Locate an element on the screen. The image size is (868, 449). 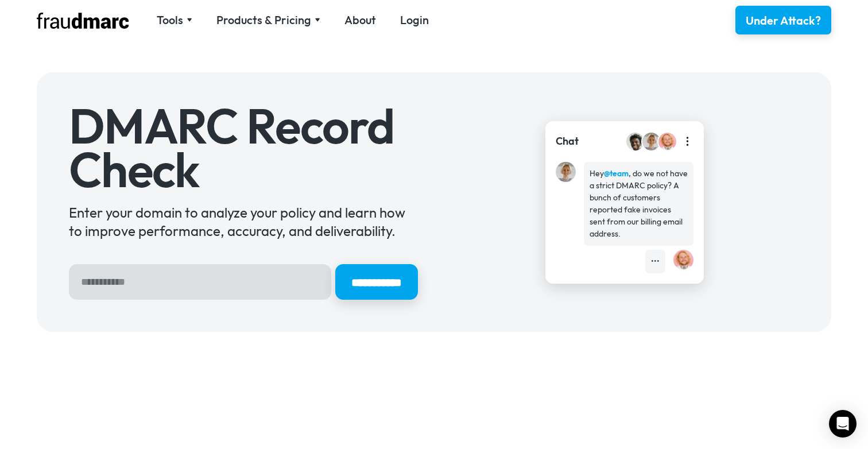
h1: DMARC Record Check is located at coordinates (243, 147).